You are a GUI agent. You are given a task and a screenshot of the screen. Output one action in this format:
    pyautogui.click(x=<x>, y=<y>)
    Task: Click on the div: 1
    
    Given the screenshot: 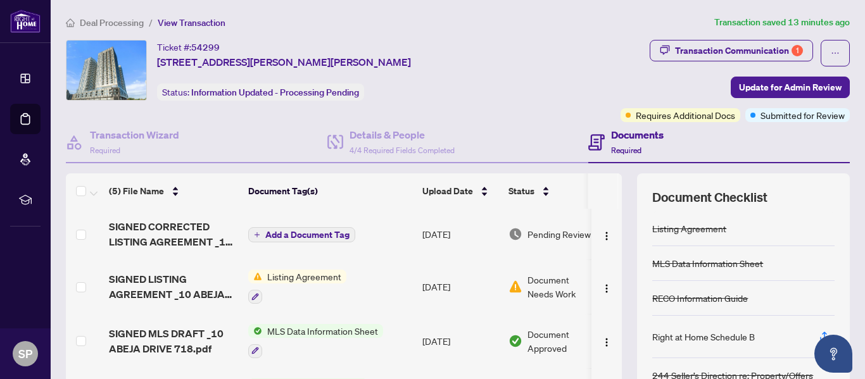 What is the action you would take?
    pyautogui.click(x=798, y=51)
    